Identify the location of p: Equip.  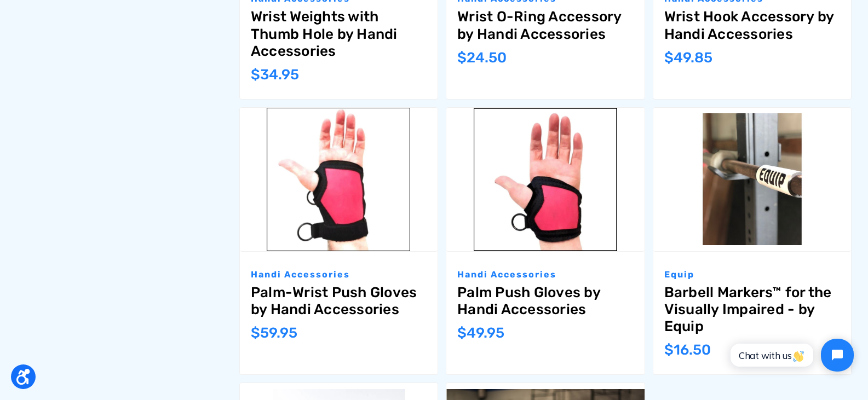
(752, 275).